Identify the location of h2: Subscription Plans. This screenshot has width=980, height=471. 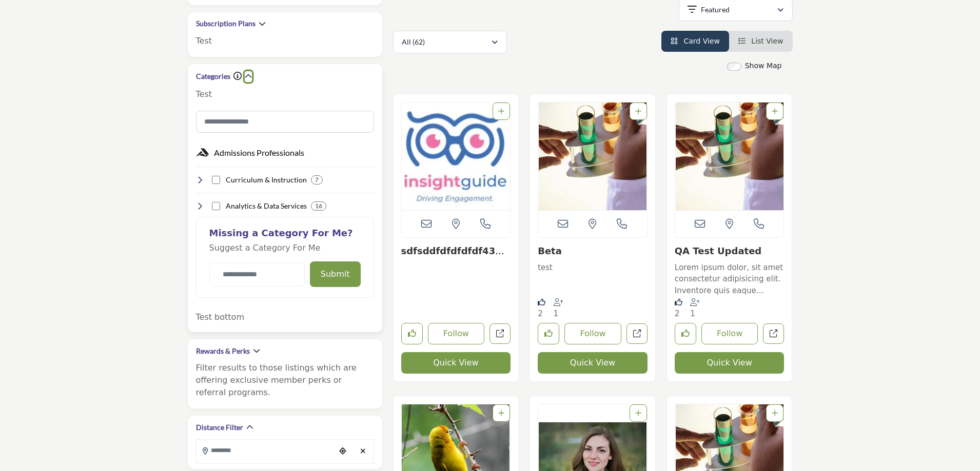
(226, 24).